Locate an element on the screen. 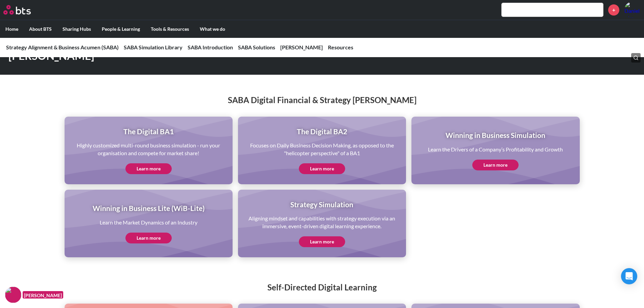 The image size is (644, 308). a: Profile is located at coordinates (632, 10).